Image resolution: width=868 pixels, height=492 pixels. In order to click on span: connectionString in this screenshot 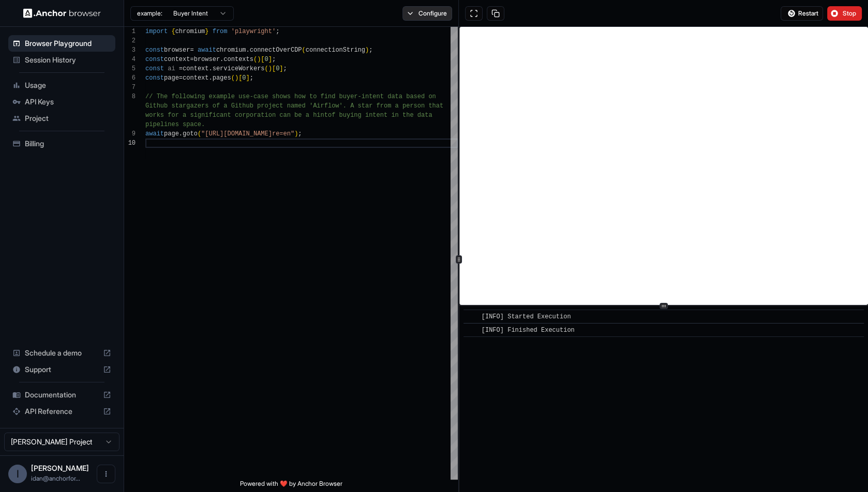, I will do `click(335, 50)`.